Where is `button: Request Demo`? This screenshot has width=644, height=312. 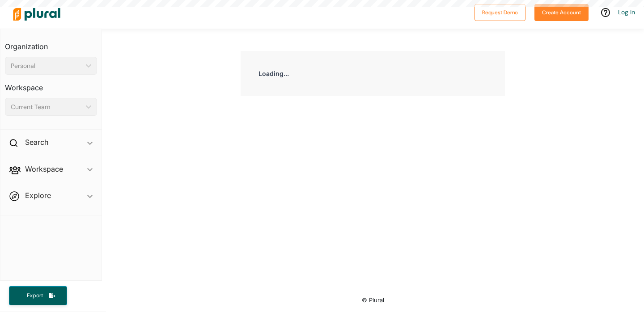 button: Request Demo is located at coordinates (500, 13).